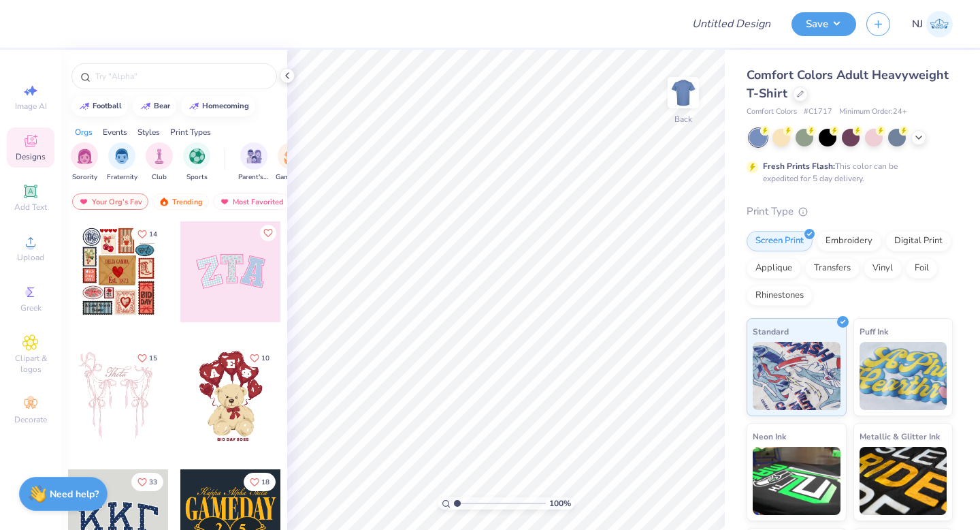  I want to click on img: Neon Ink, so click(796, 480).